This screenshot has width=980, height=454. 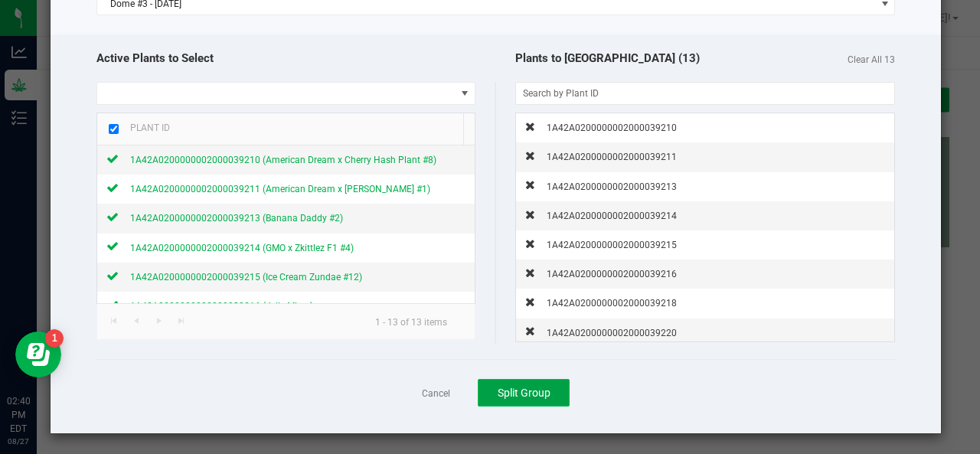 What do you see at coordinates (242, 248) in the screenshot?
I see `span: 1A42A0200000002000039214 (GMO x Zkittlez F1 #4)` at bounding box center [242, 248].